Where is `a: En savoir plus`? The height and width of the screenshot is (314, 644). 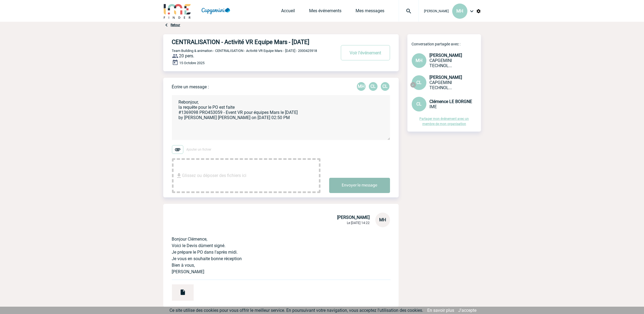
a: En savoir plus is located at coordinates (441, 310).